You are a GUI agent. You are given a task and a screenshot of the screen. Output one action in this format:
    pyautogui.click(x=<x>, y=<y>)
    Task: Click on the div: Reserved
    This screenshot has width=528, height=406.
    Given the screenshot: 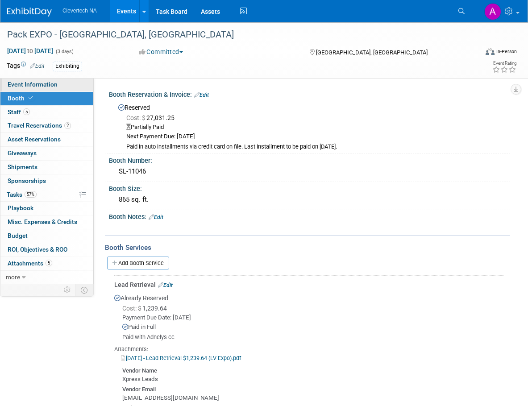 What is the action you would take?
    pyautogui.click(x=309, y=126)
    